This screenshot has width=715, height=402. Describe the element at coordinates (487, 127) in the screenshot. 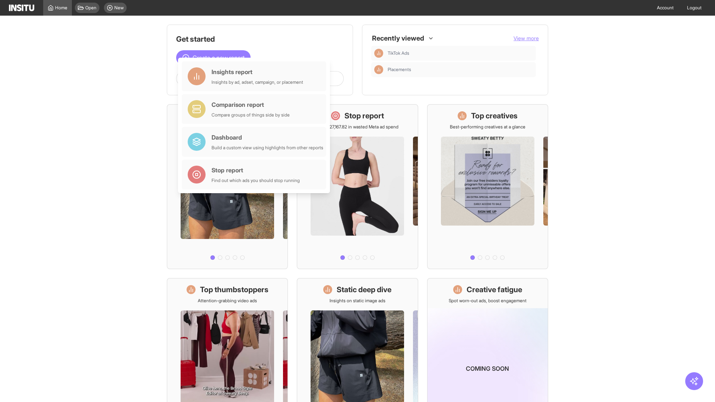

I see `p: Best-performing creatives at a glance` at that location.